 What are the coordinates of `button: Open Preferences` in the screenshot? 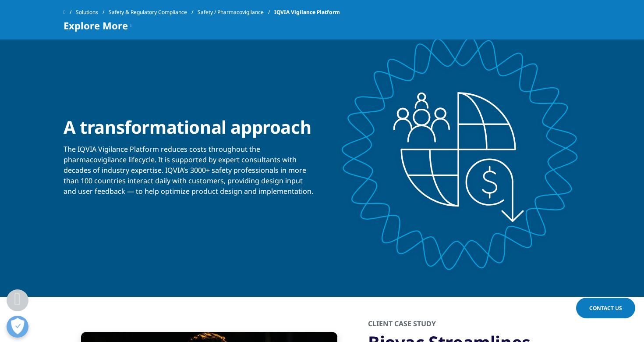 It's located at (18, 327).